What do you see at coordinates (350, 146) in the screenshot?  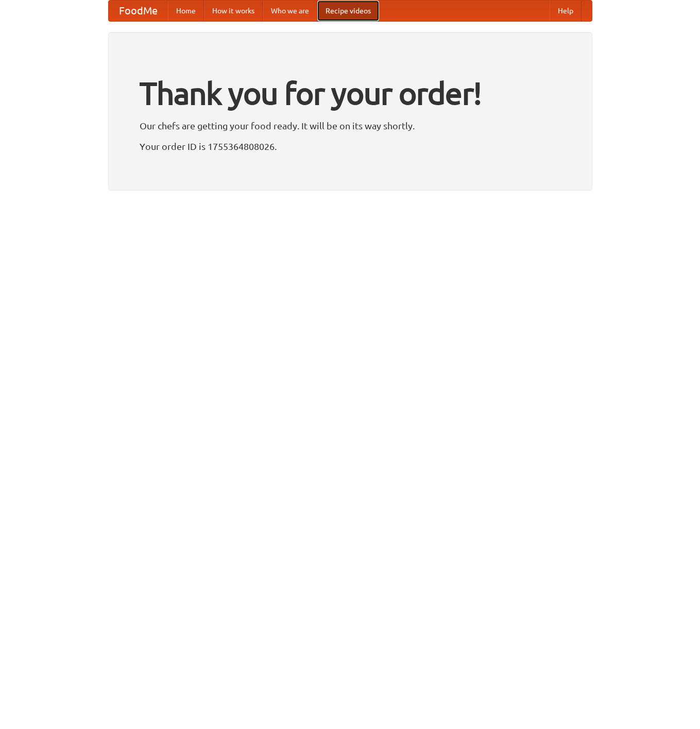 I see `p: Your order ID is 1755364808026.` at bounding box center [350, 146].